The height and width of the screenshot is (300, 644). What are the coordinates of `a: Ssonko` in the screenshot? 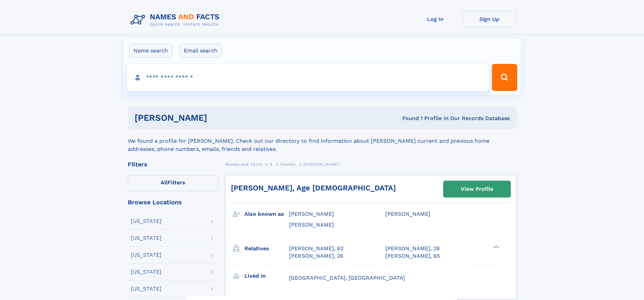 It's located at (288, 164).